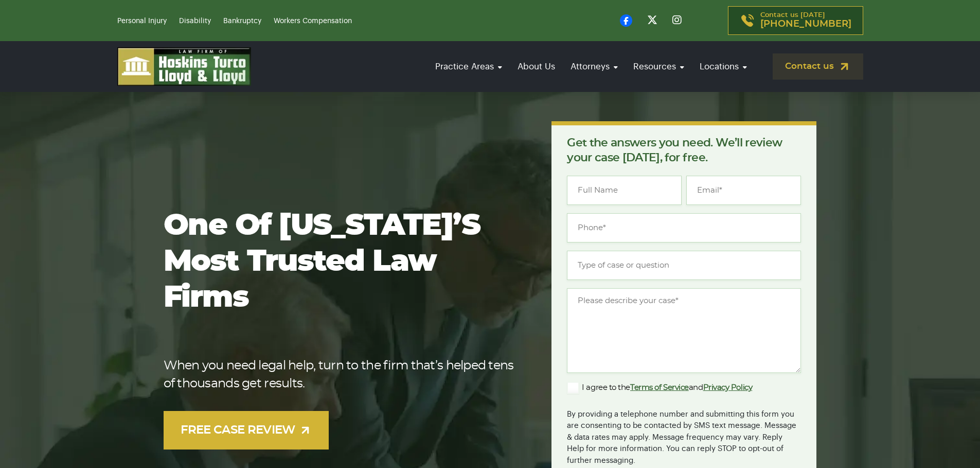  Describe the element at coordinates (658, 67) in the screenshot. I see `a: Resources` at that location.